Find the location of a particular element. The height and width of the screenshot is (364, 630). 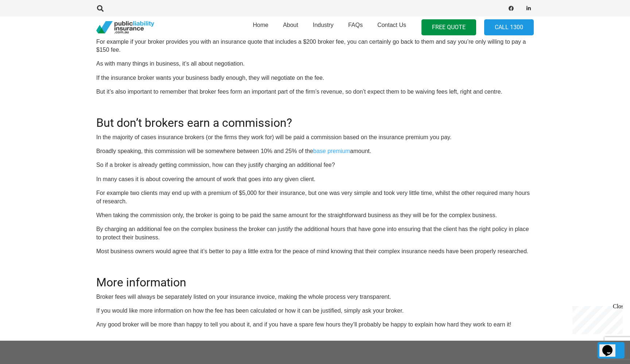

p: In the majority of cases insurance brokers (or the firms they work for) will be paid a commission... is located at coordinates (315, 137).